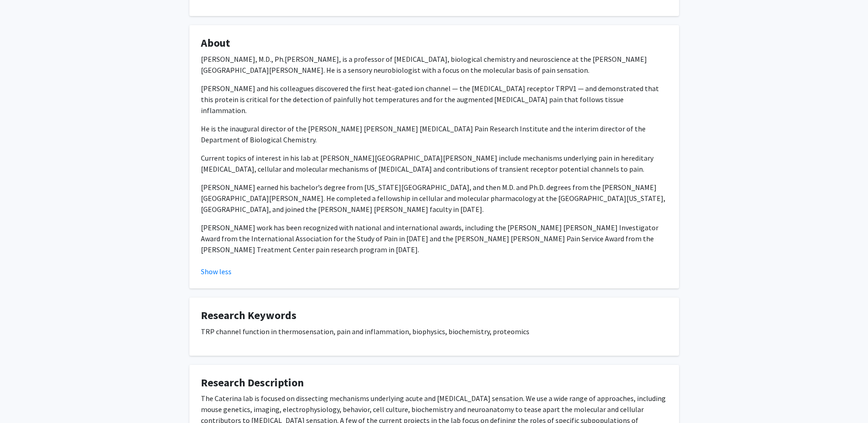 This screenshot has height=423, width=868. What do you see at coordinates (434, 43) in the screenshot?
I see `h4: About` at bounding box center [434, 43].